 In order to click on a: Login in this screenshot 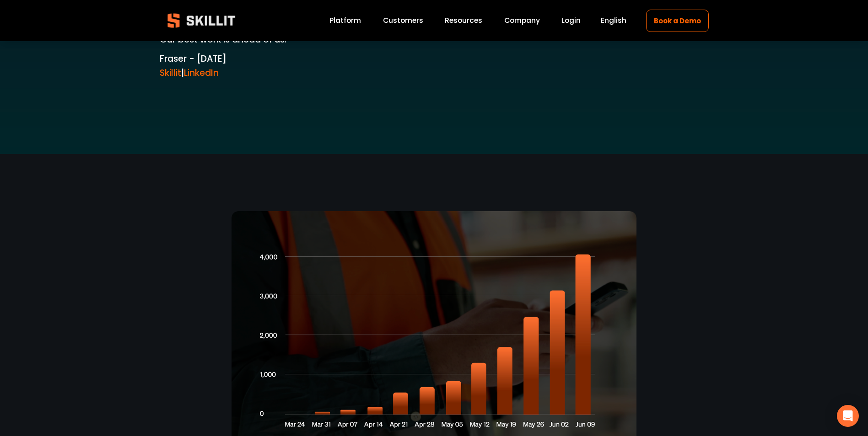, I will do `click(571, 20)`.